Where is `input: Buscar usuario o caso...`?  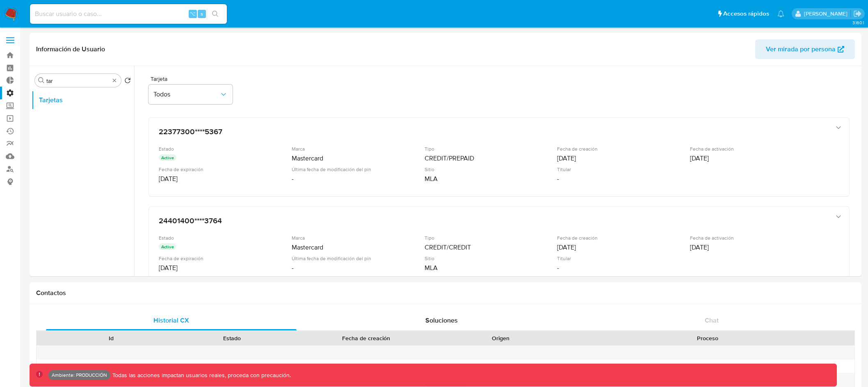
input: Buscar usuario o caso... is located at coordinates (129, 14).